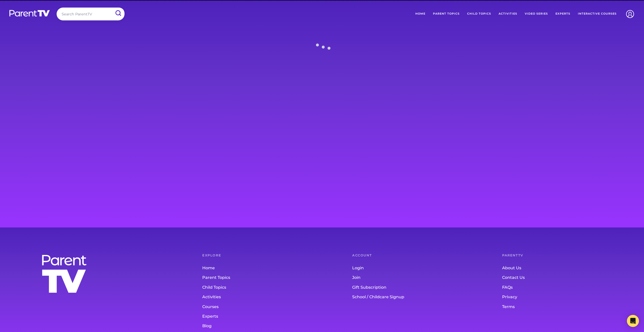 The height and width of the screenshot is (332, 644). Describe the element at coordinates (64, 274) in the screenshot. I see `img: parenttv-logo-stacked-white.f9d0032.svg` at that location.